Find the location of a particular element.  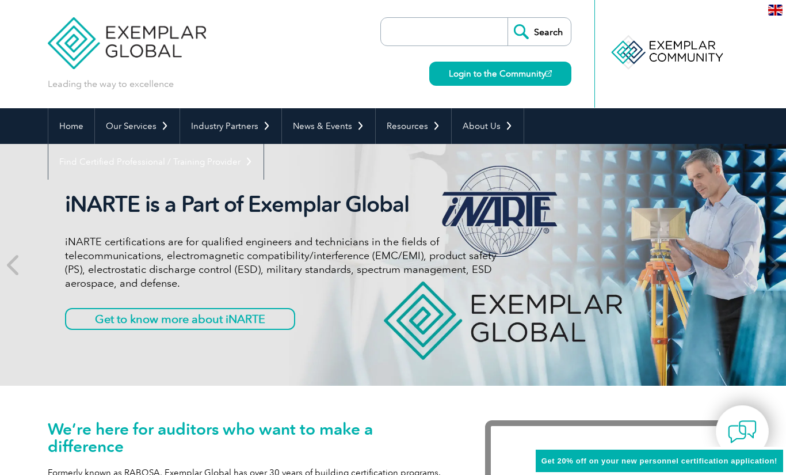

img: en is located at coordinates (775, 10).